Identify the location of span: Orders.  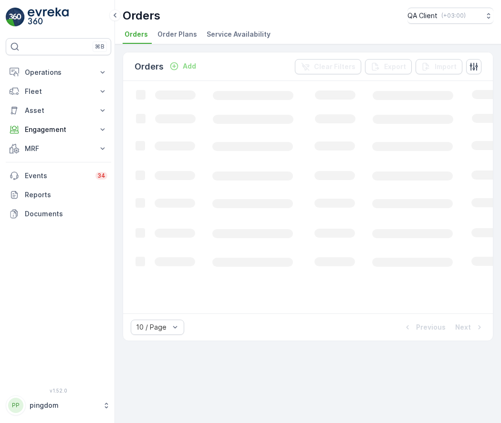
(136, 34).